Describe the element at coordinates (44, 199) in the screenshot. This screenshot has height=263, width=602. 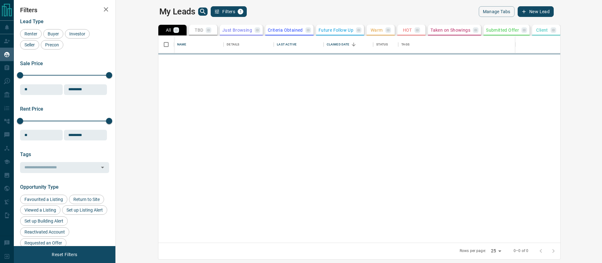
I see `div: Favourited a Listing` at that location.